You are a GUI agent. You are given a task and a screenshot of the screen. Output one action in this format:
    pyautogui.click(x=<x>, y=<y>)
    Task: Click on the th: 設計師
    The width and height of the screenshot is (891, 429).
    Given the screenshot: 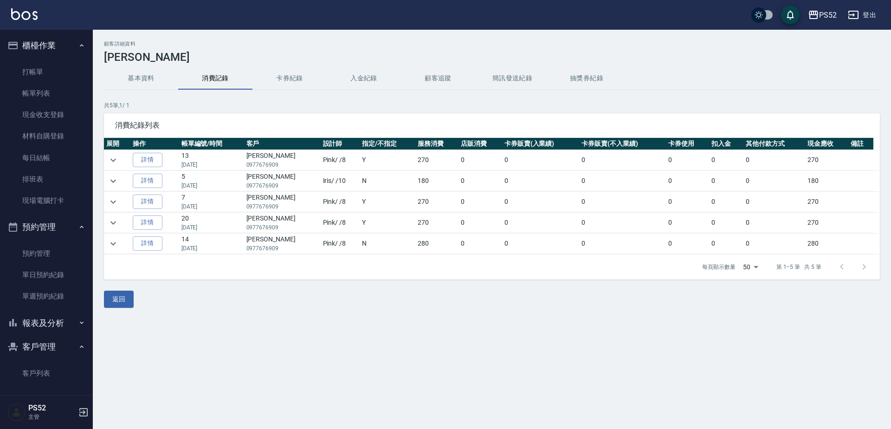 What is the action you would take?
    pyautogui.click(x=340, y=144)
    